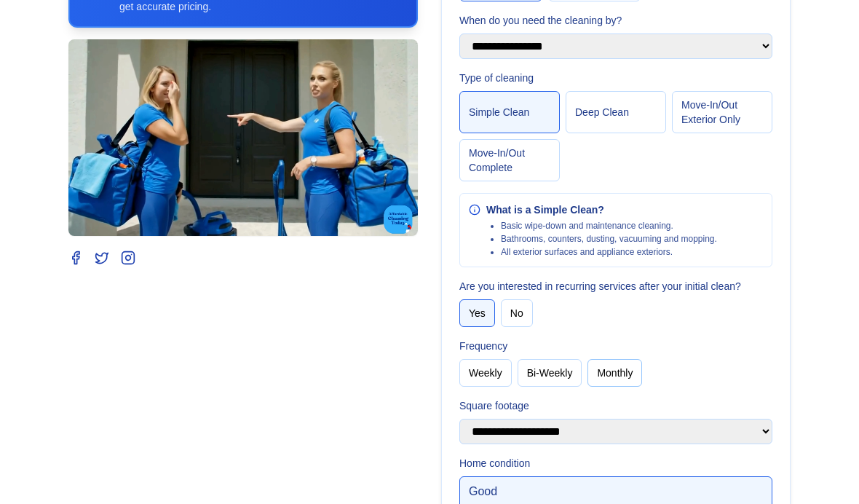 The height and width of the screenshot is (504, 859). I want to click on button: Weekly, so click(486, 373).